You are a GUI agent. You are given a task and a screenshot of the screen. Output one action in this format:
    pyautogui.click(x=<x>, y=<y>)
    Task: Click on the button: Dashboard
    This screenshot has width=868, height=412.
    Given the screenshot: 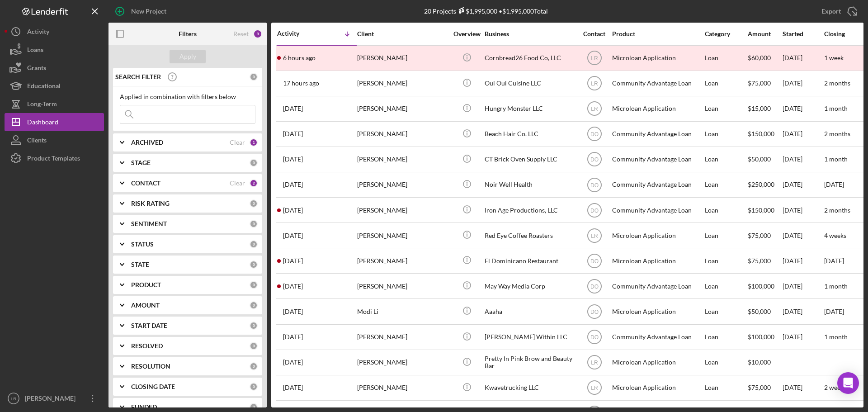 What is the action you would take?
    pyautogui.click(x=54, y=122)
    